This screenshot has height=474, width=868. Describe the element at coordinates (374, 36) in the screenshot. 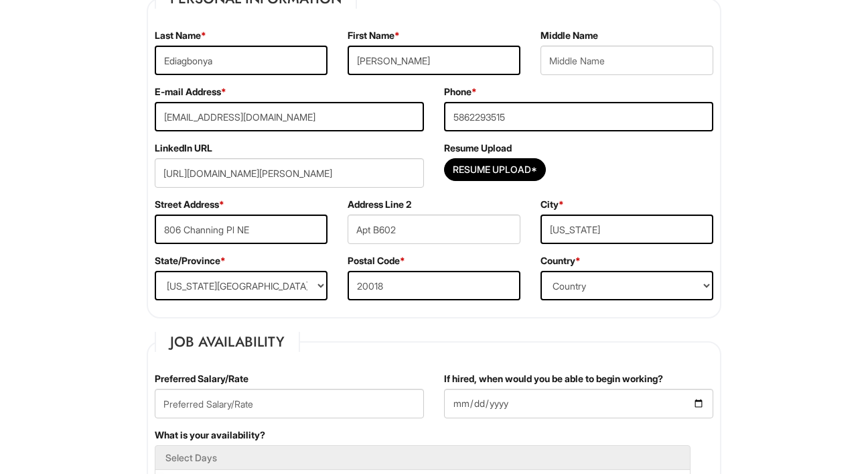

I see `label: First Name` at that location.